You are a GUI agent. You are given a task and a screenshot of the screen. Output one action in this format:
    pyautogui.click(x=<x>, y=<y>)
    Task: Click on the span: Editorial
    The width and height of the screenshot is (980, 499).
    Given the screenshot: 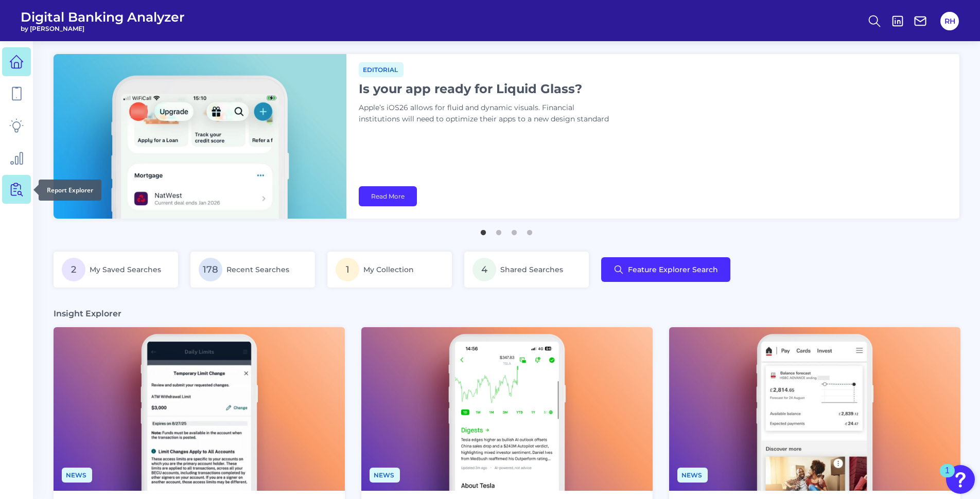 What is the action you would take?
    pyautogui.click(x=381, y=69)
    